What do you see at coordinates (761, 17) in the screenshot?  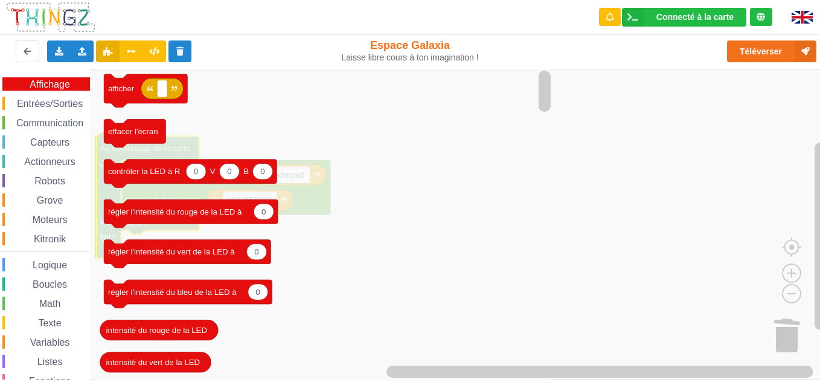 I see `div: Tu es connecté au serveur de création de Thingz` at bounding box center [761, 17].